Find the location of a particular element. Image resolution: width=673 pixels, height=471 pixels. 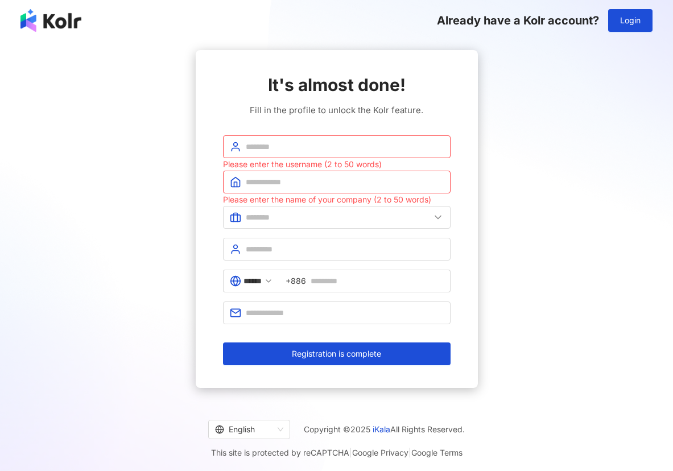

button: Registration is complete is located at coordinates (337, 354).